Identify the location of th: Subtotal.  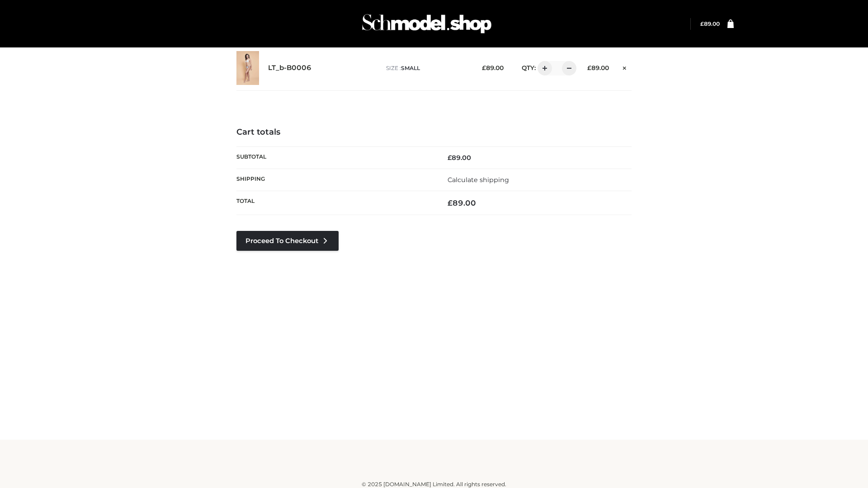
(335, 158).